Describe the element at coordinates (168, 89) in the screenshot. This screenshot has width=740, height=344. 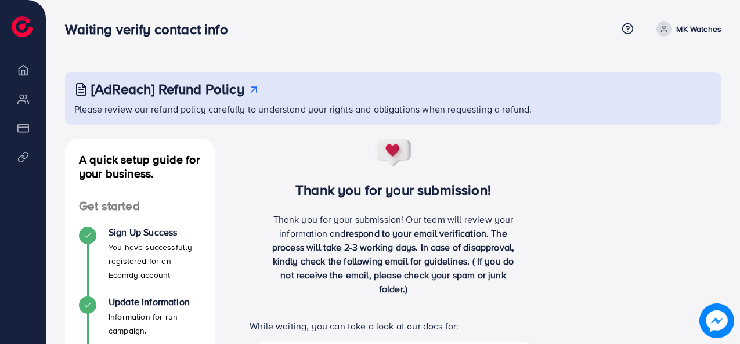
I see `h3: [AdReach] Refund Policy` at that location.